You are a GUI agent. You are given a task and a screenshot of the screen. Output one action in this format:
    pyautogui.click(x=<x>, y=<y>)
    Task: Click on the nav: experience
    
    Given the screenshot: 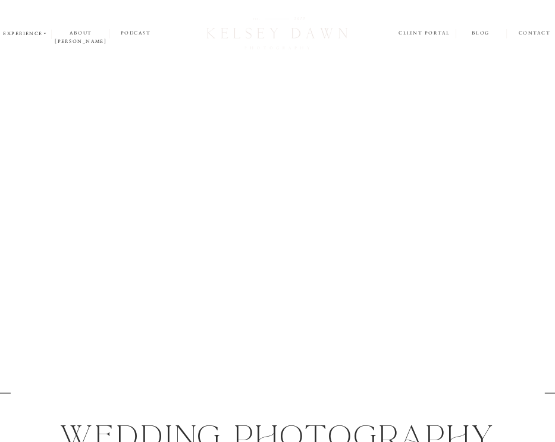 What is the action you would take?
    pyautogui.click(x=25, y=34)
    